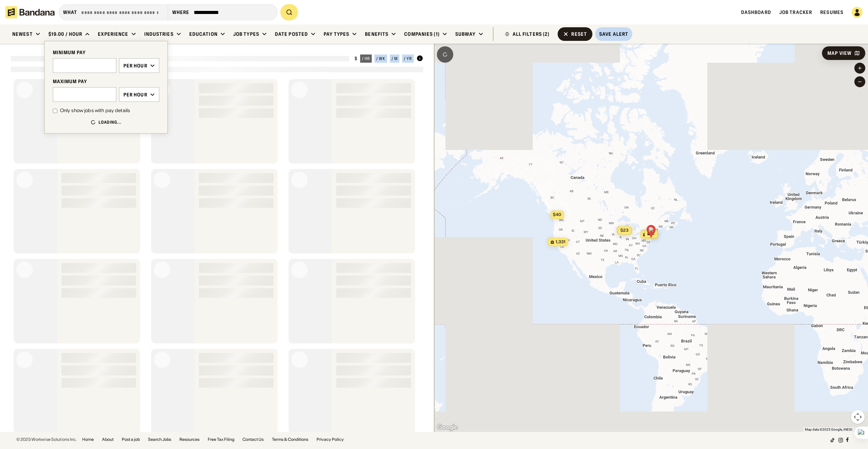 Image resolution: width=868 pixels, height=449 pixels. What do you see at coordinates (159, 439) in the screenshot?
I see `a: Search Jobs` at bounding box center [159, 439].